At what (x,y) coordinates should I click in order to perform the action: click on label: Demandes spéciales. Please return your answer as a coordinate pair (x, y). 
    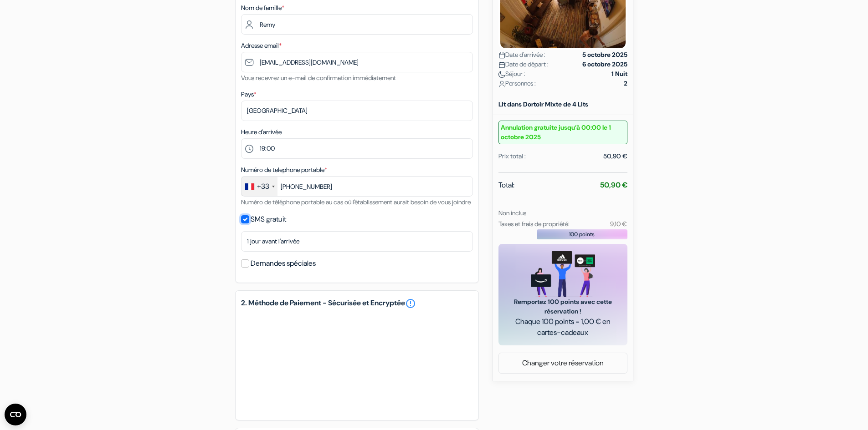
    Looking at the image, I should click on (283, 263).